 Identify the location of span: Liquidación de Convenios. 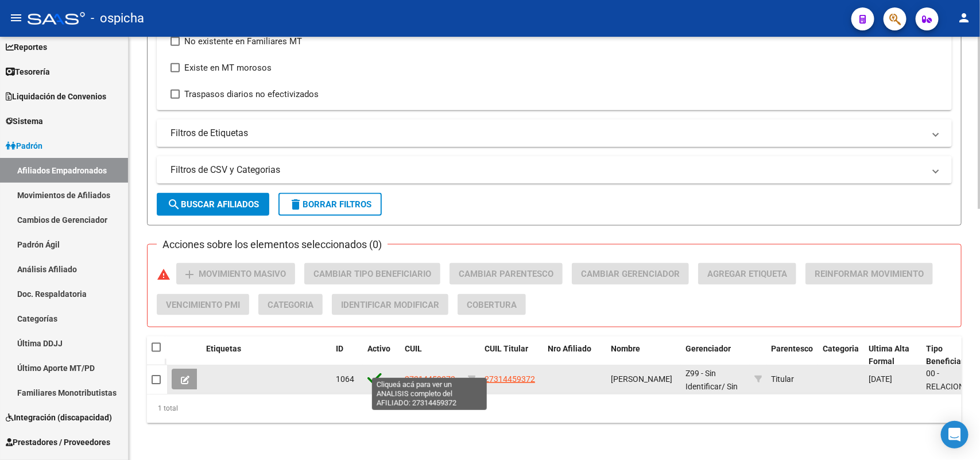
(56, 96).